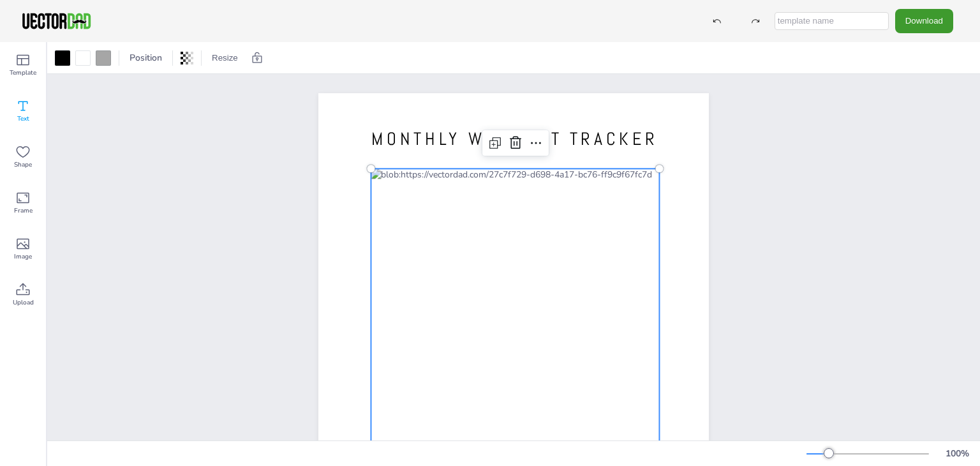 This screenshot has width=980, height=466. I want to click on span: Upload, so click(23, 302).